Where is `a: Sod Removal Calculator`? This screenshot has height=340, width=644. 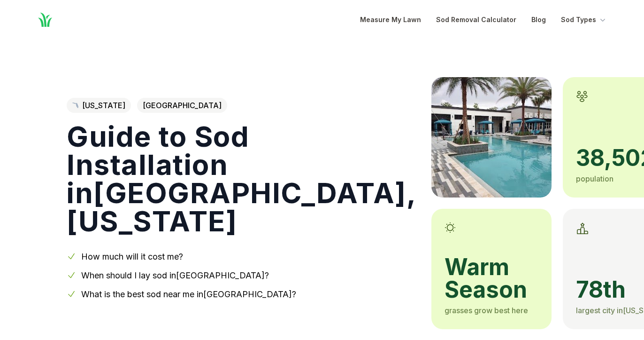
a: Sod Removal Calculator is located at coordinates (476, 20).